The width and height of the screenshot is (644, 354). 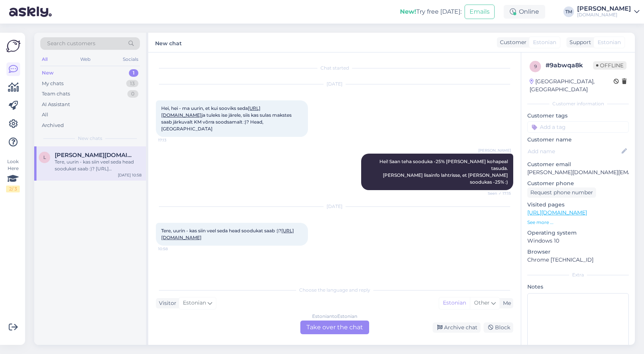 What do you see at coordinates (52, 84) in the screenshot?
I see `div: My chats` at bounding box center [52, 84].